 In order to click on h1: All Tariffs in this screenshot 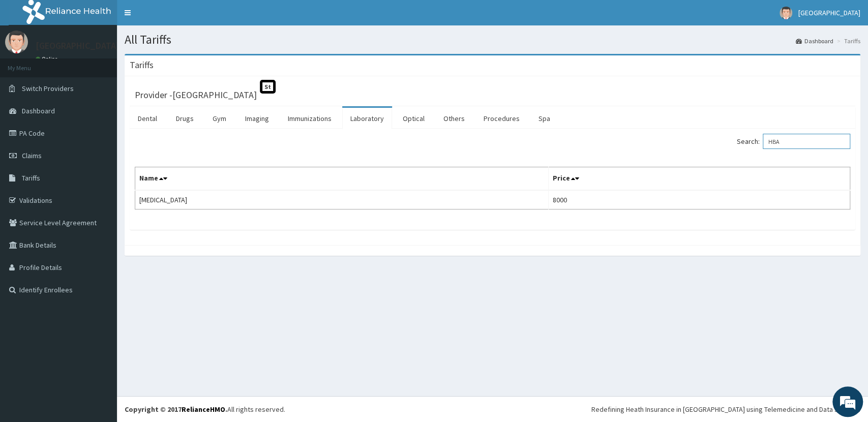, I will do `click(492, 40)`.